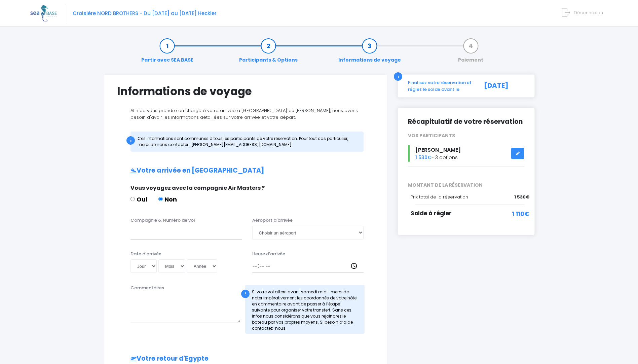 This screenshot has height=364, width=638. I want to click on div: Finalisez votre réservation et réglez le solde avant le, so click(440, 86).